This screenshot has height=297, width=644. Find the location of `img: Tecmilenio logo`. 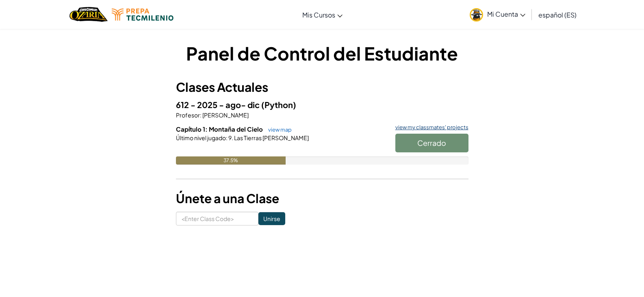

img: Tecmilenio logo is located at coordinates (143, 15).